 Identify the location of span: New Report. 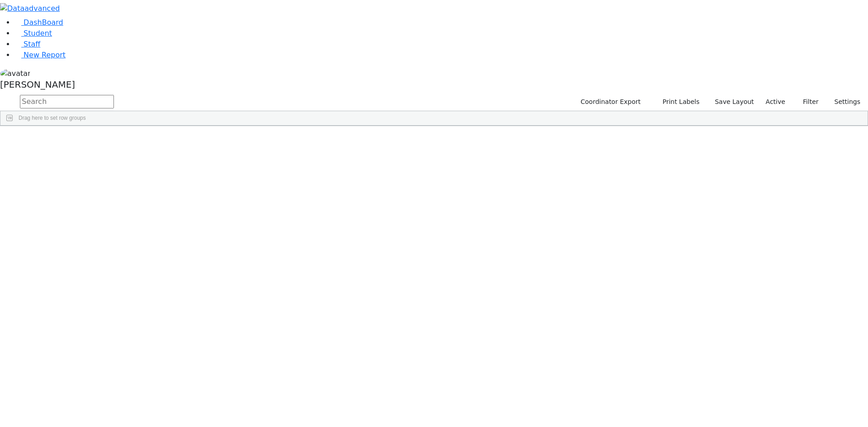
(45, 55).